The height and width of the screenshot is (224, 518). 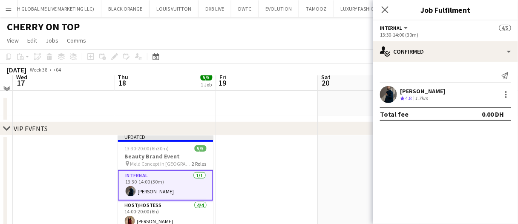 What do you see at coordinates (147, 148) in the screenshot?
I see `span: 13:30-20:00 (6h30m)` at bounding box center [147, 148].